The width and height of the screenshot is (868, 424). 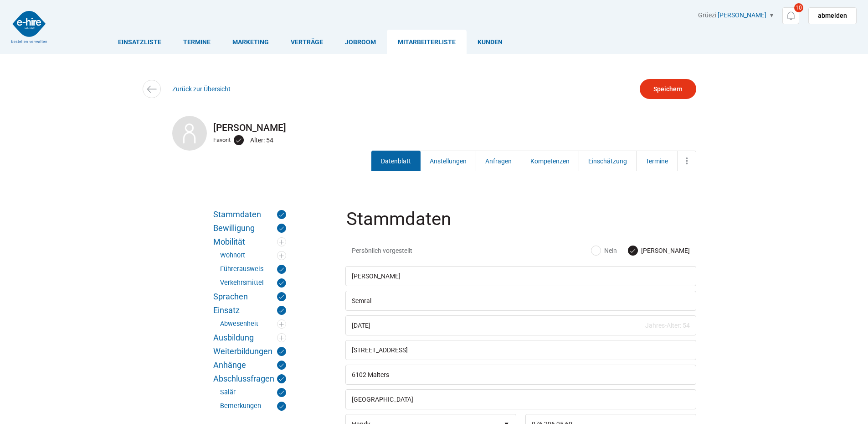 What do you see at coordinates (790, 15) in the screenshot?
I see `img: icon-notification.svg` at bounding box center [790, 15].